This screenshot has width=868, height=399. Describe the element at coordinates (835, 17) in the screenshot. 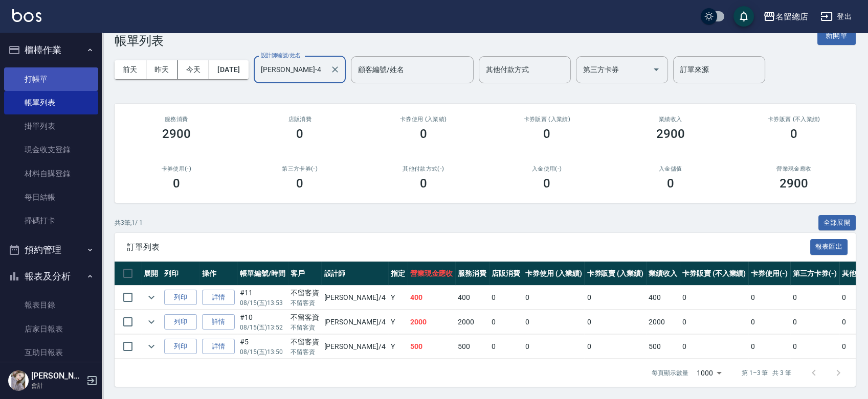

I see `button: 登出` at that location.